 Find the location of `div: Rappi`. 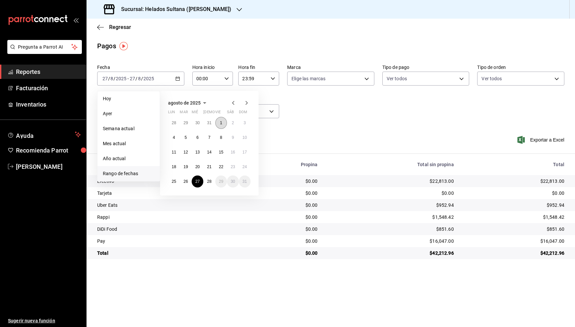

div: Rappi is located at coordinates (167, 217).